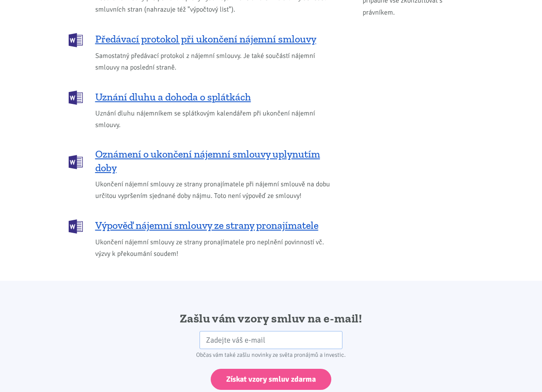  Describe the element at coordinates (202, 225) in the screenshot. I see `a: Výpověď nájemní smlouvy ze strany pronajímatele` at that location.